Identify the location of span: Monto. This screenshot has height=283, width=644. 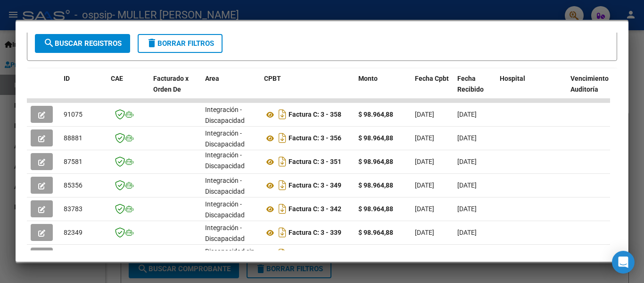
(368, 78).